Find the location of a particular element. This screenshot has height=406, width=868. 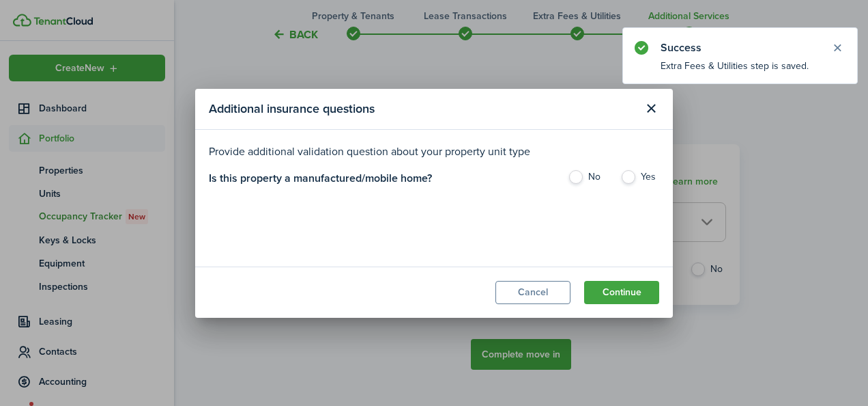

button: Close notify is located at coordinates (838, 48).